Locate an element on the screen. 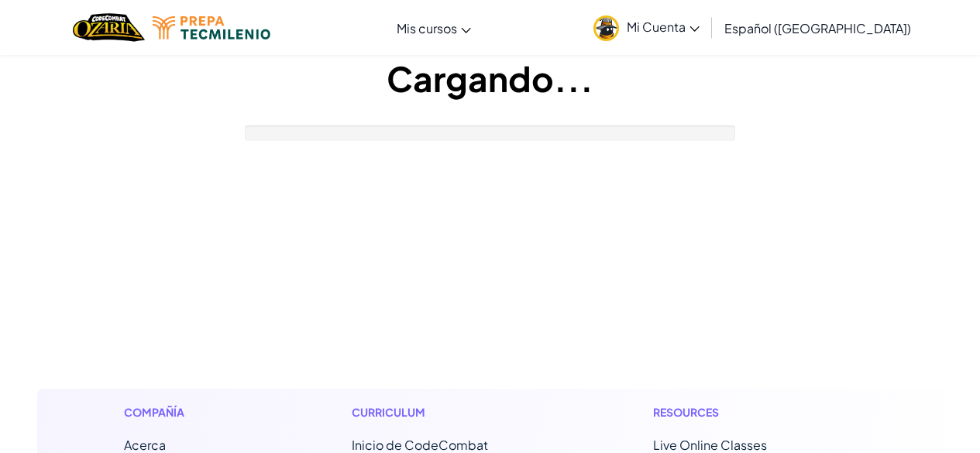 Image resolution: width=980 pixels, height=453 pixels. a: Mi Cuenta is located at coordinates (646, 27).